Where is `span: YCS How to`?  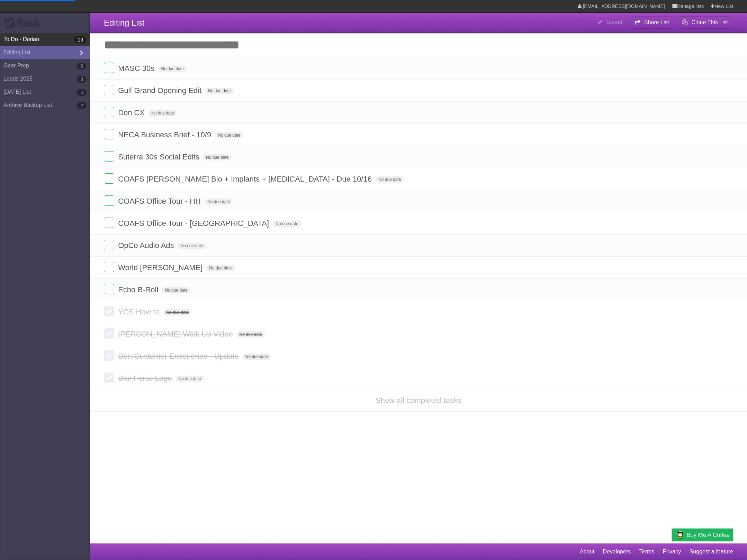
span: YCS How to is located at coordinates (140, 311).